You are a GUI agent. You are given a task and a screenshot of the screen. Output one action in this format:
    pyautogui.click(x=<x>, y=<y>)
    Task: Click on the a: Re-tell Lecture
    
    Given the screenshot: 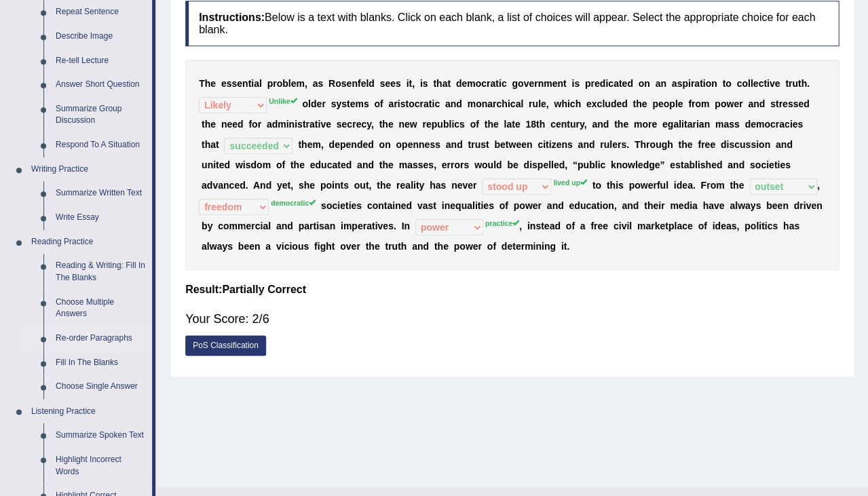 What is the action you would take?
    pyautogui.click(x=101, y=61)
    